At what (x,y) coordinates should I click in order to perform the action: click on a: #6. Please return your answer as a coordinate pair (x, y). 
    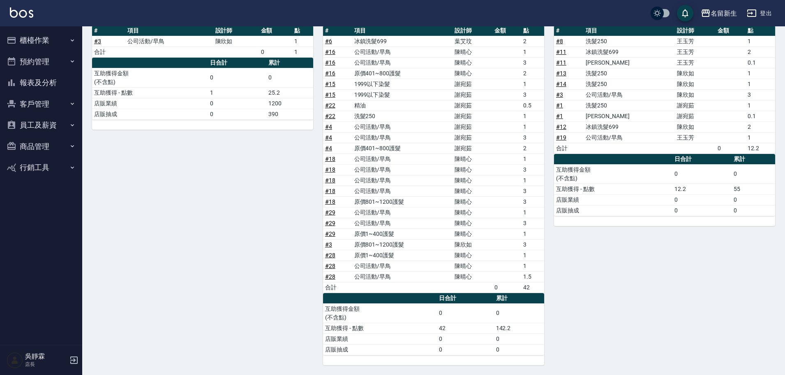
    Looking at the image, I should click on (329, 41).